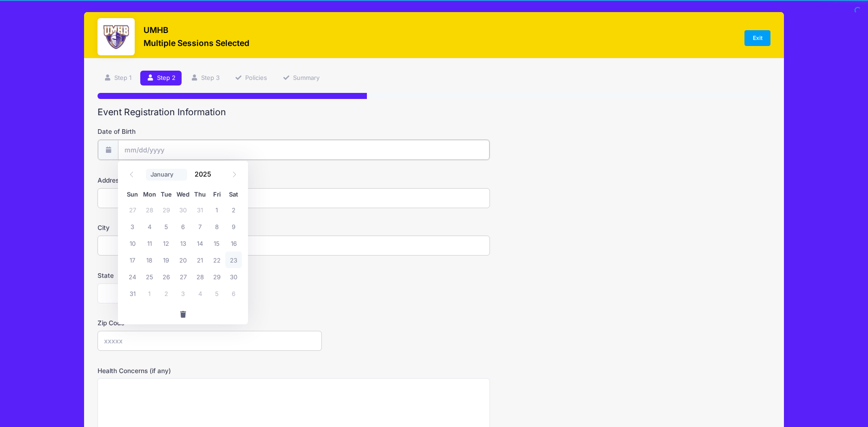  Describe the element at coordinates (132, 293) in the screenshot. I see `span: August 31, 2025` at that location.